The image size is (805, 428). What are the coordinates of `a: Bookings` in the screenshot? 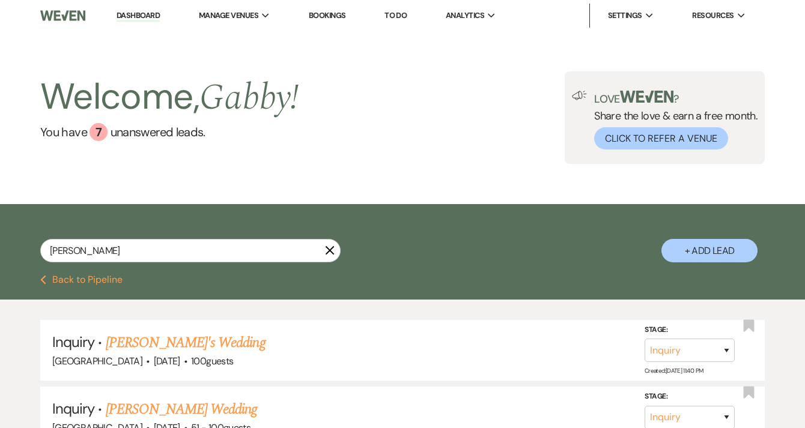 It's located at (327, 15).